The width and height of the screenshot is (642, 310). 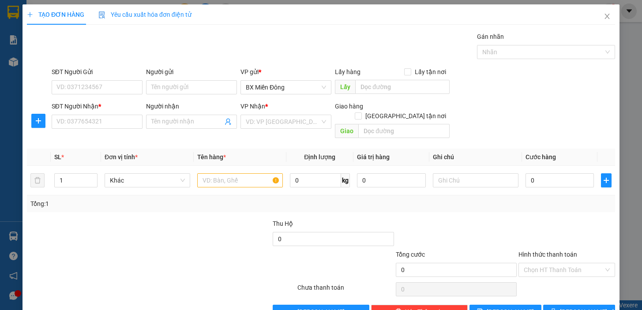 What do you see at coordinates (347, 72) in the screenshot?
I see `span: Lấy hàng` at bounding box center [347, 72].